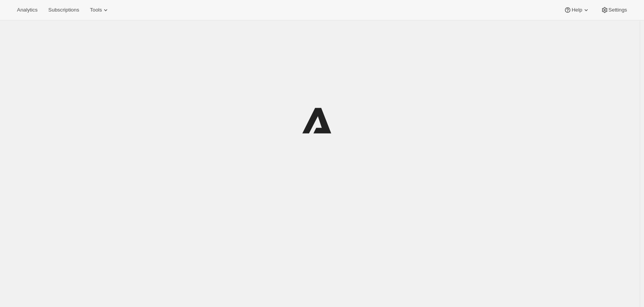 This screenshot has height=307, width=644. What do you see at coordinates (64, 10) in the screenshot?
I see `span: Subscriptions` at bounding box center [64, 10].